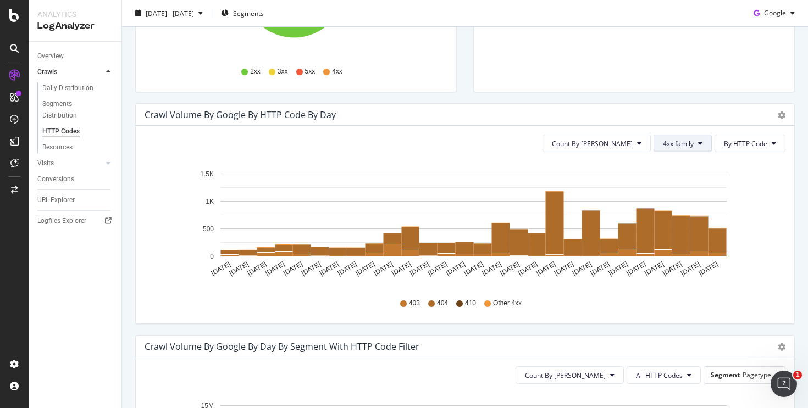 The height and width of the screenshot is (408, 808). I want to click on span: All HTTP Codes, so click(659, 375).